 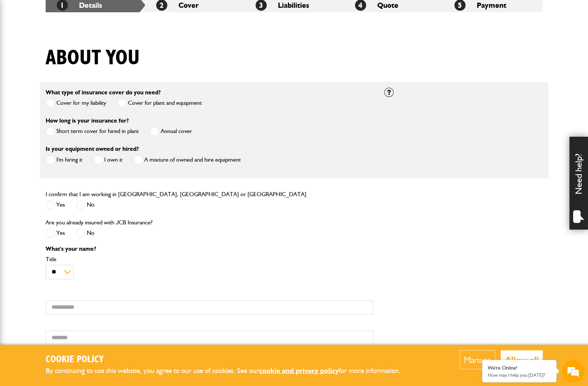 I want to click on div: Need help?, so click(x=579, y=183).